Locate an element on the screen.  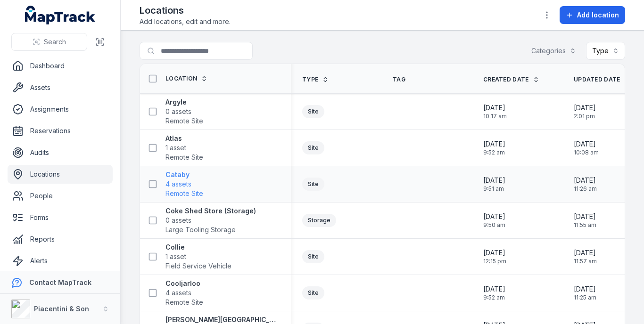
span: Tag is located at coordinates (398, 80).